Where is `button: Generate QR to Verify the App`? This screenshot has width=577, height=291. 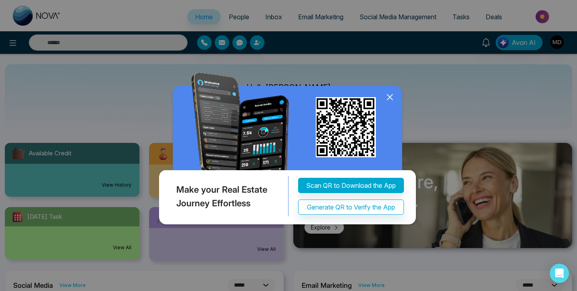 button: Generate QR to Verify the App is located at coordinates (351, 207).